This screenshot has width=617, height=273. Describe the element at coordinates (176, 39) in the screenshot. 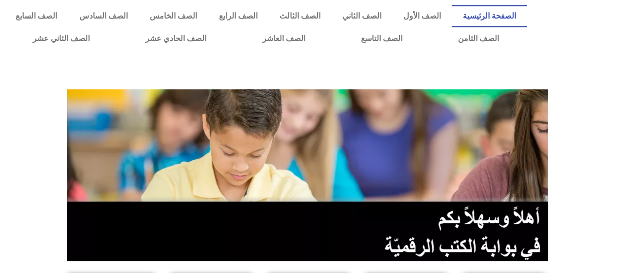

I see `a: الصف الحادي عشر` at that location.